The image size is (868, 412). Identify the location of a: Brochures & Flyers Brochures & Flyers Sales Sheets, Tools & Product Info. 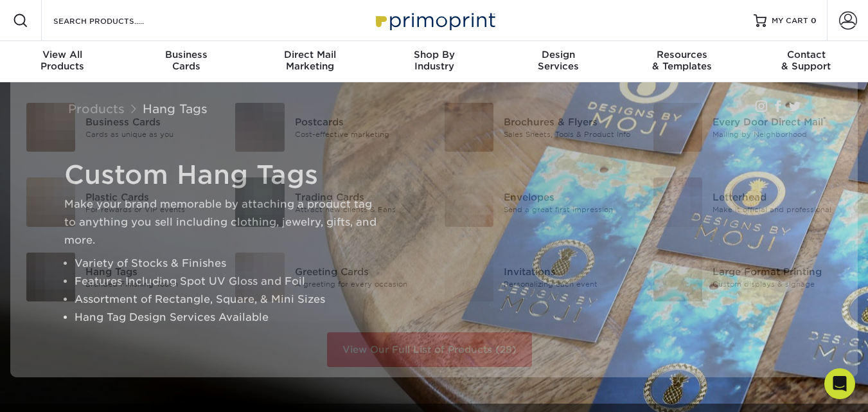
(539, 127).